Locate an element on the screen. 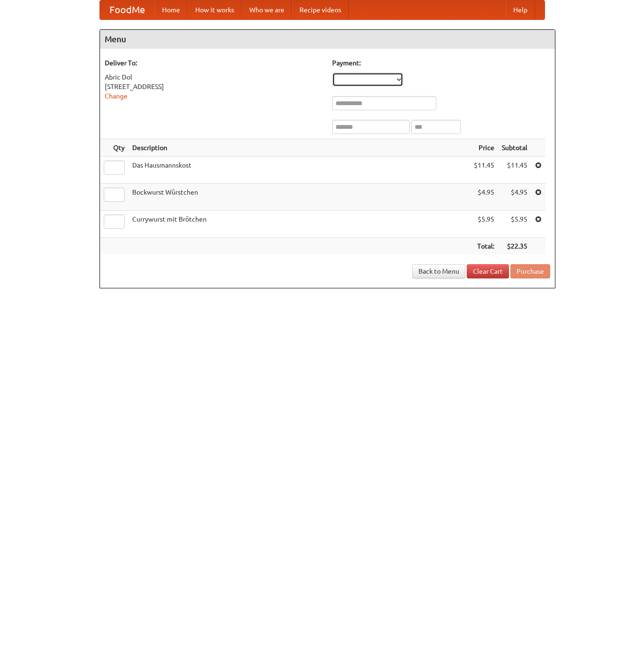  td: Das Hausmannskost is located at coordinates (299, 170).